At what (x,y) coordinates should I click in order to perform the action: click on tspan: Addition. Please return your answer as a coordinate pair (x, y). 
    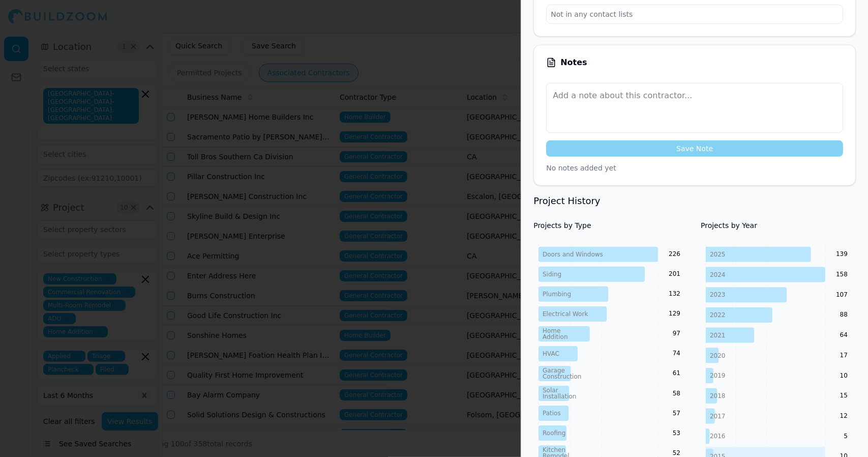
    Looking at the image, I should click on (555, 337).